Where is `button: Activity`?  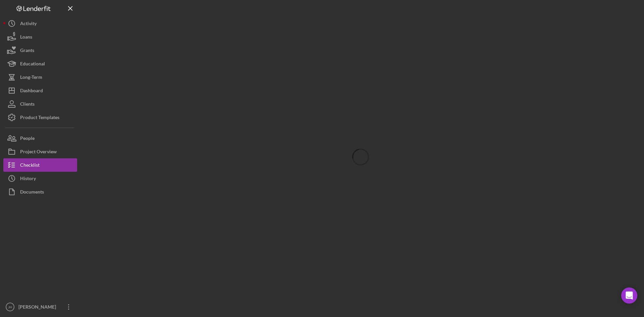 button: Activity is located at coordinates (40, 24).